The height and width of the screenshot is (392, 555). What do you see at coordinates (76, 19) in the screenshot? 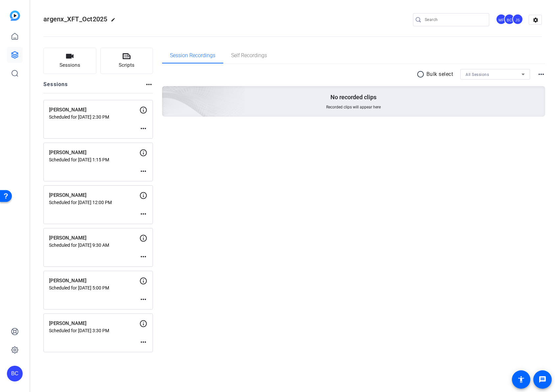
I see `span: argenx_XFT_Oct2025` at bounding box center [76, 19].